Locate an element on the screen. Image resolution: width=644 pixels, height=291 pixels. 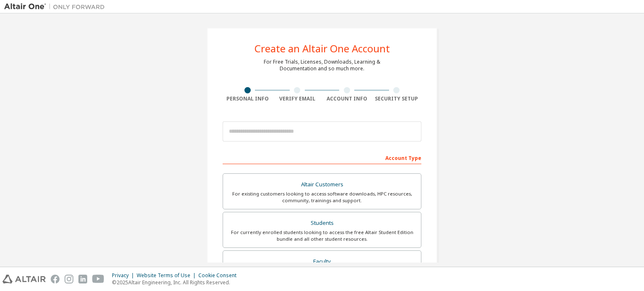
img: instagram.svg is located at coordinates (69, 279).